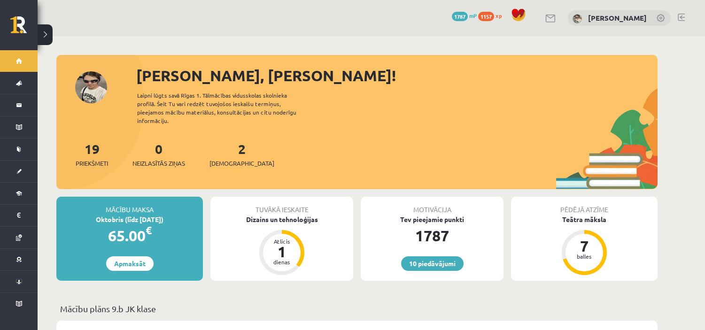  I want to click on span: 1157, so click(486, 16).